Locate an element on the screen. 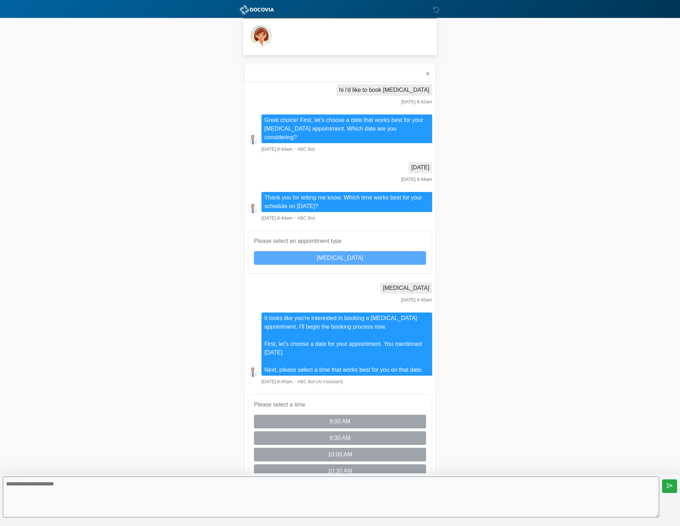 The width and height of the screenshot is (680, 526). img: dr-page-sq.jpg is located at coordinates (253, 372).